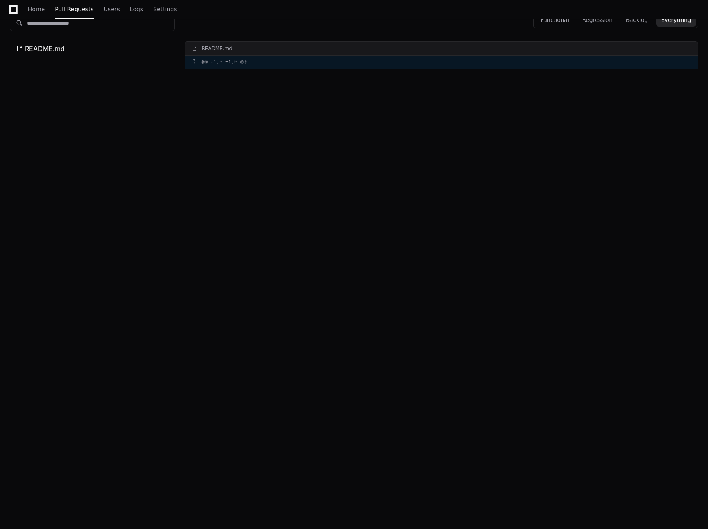  Describe the element at coordinates (597, 20) in the screenshot. I see `button: Regression` at that location.